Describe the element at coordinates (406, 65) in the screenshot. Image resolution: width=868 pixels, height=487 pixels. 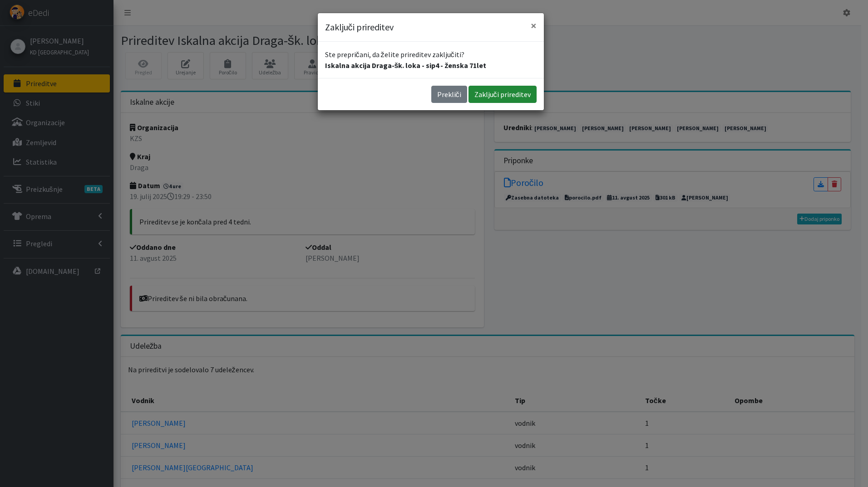
I see `strong: Iskalna akcija Draga-šk. loka - sip4 - ženska 71let` at that location.